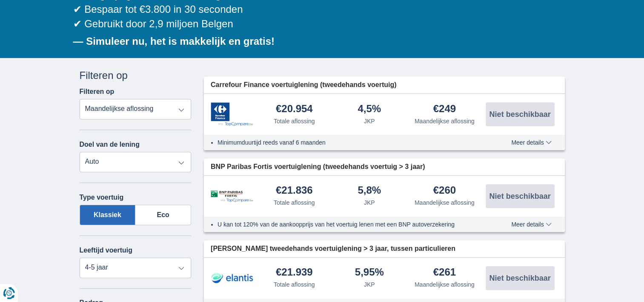  I want to click on label: Filteren op, so click(97, 92).